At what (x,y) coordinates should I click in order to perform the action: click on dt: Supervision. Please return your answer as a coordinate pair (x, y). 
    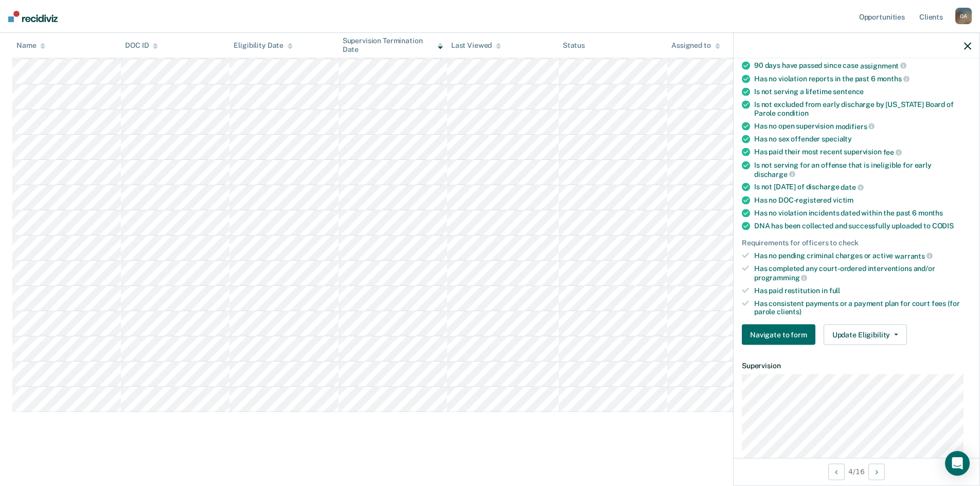
    Looking at the image, I should click on (856, 366).